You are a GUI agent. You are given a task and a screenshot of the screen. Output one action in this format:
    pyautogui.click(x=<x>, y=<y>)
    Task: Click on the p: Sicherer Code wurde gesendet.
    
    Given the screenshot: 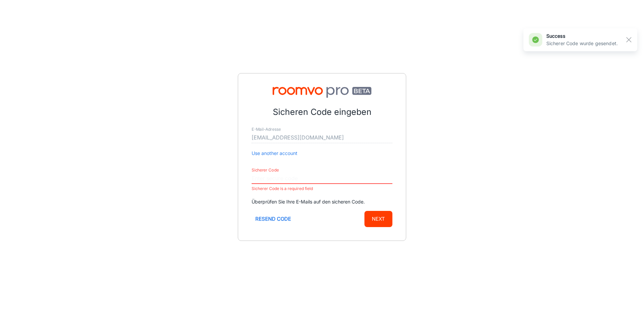 What is the action you would take?
    pyautogui.click(x=582, y=43)
    